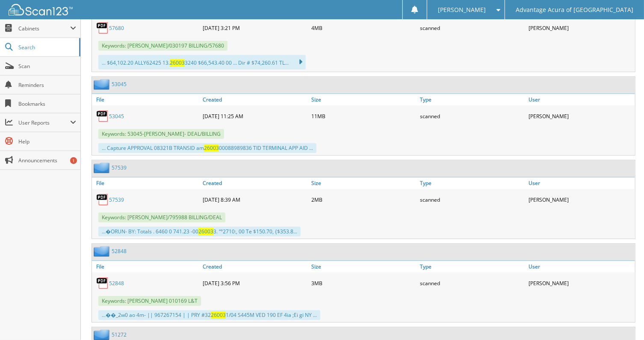 This screenshot has width=644, height=340. Describe the element at coordinates (47, 160) in the screenshot. I see `span: Announcements` at that location.